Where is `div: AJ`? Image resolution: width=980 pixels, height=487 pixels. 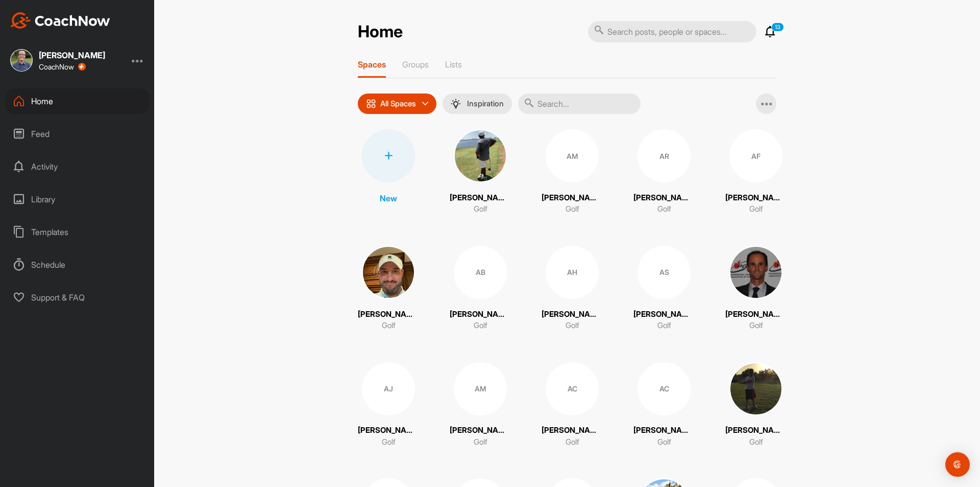
div: AJ is located at coordinates (389, 389).